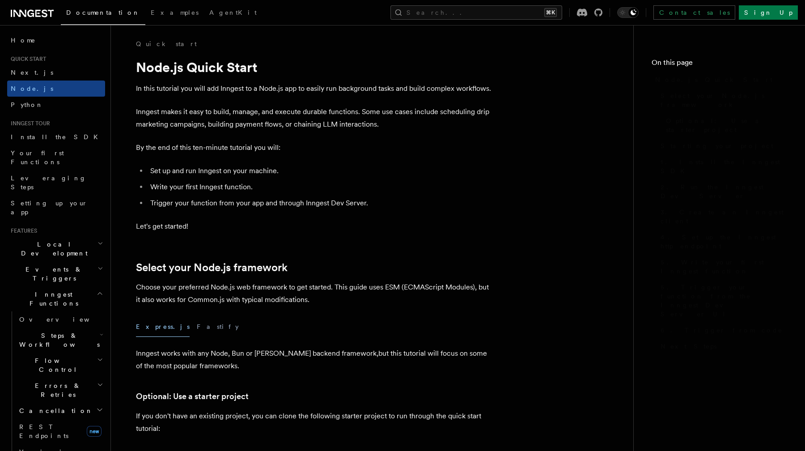 The width and height of the screenshot is (805, 451). I want to click on span: 5. Write your first Inngest function, so click(723, 267).